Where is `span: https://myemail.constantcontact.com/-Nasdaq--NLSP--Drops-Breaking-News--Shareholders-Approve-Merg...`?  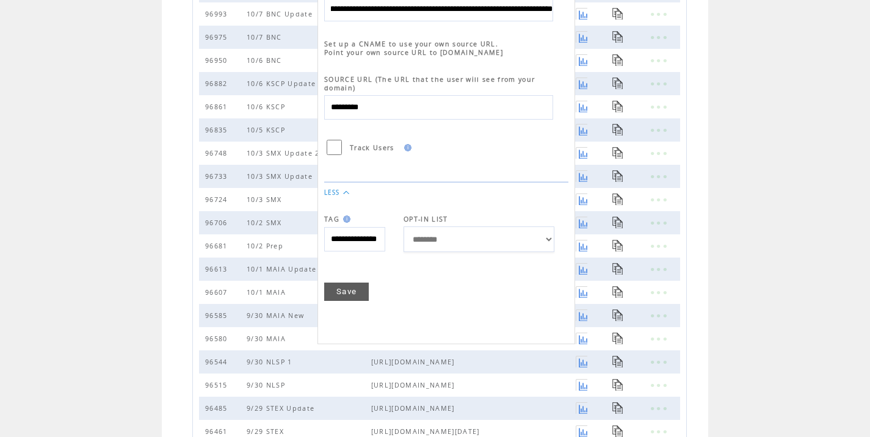 span: https://myemail.constantcontact.com/-Nasdaq--NLSP--Drops-Breaking-News--Shareholders-Approve-Merg... is located at coordinates (473, 362).